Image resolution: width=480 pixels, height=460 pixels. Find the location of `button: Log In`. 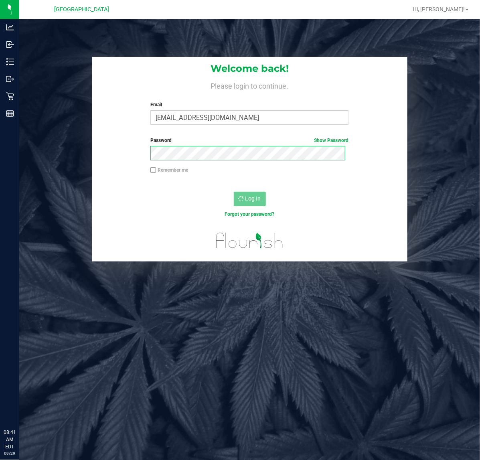

button: Log In is located at coordinates (250, 199).